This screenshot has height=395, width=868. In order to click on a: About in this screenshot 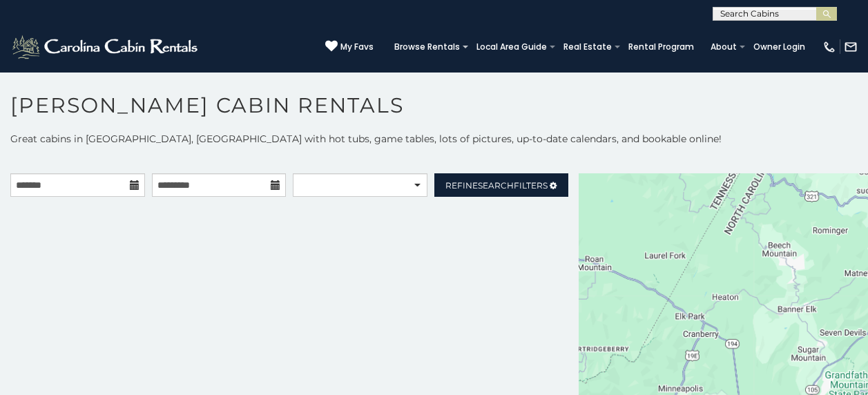, I will do `click(723, 47)`.